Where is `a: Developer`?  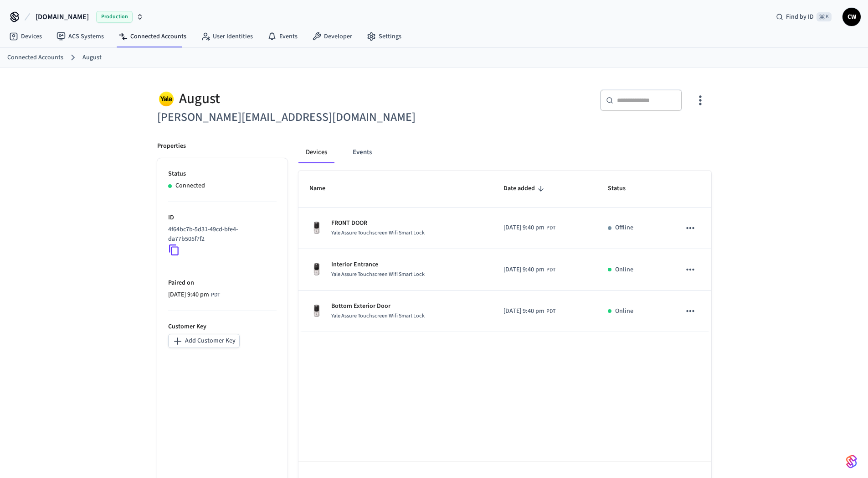 a: Developer is located at coordinates (332, 36).